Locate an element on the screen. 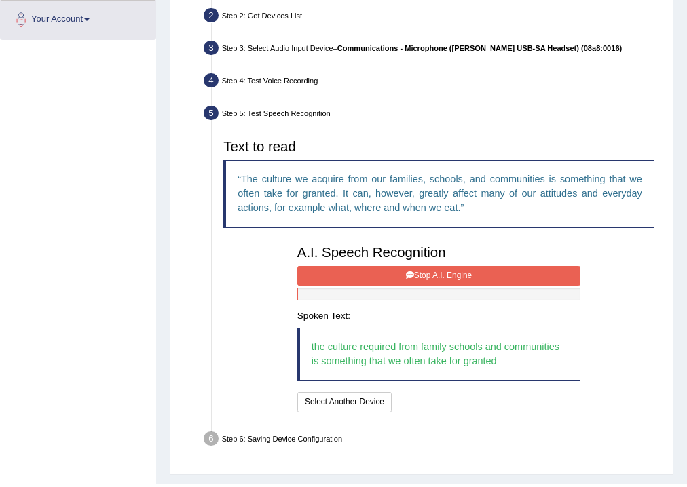  h3: A.I. Speech Recognition is located at coordinates (438, 252).